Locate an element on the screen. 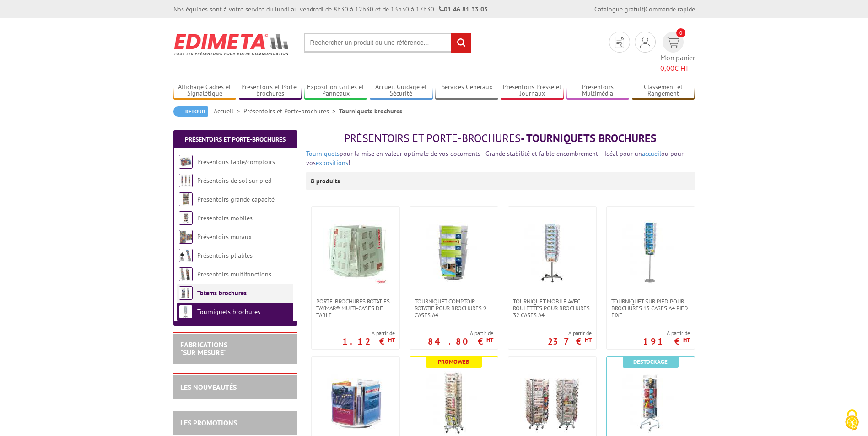 This screenshot has height=436, width=868. a: Présentoirs de sol sur pied is located at coordinates (234, 181).